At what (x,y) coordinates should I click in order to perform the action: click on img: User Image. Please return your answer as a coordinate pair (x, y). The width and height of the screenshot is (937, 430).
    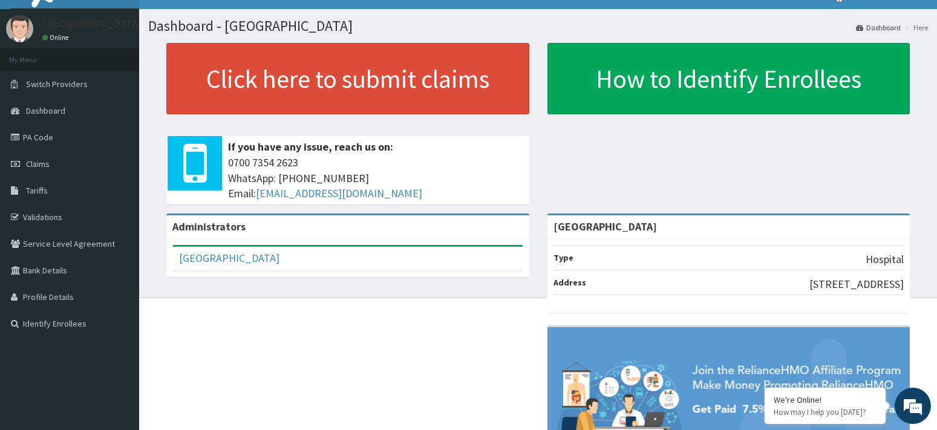
    Looking at the image, I should click on (19, 28).